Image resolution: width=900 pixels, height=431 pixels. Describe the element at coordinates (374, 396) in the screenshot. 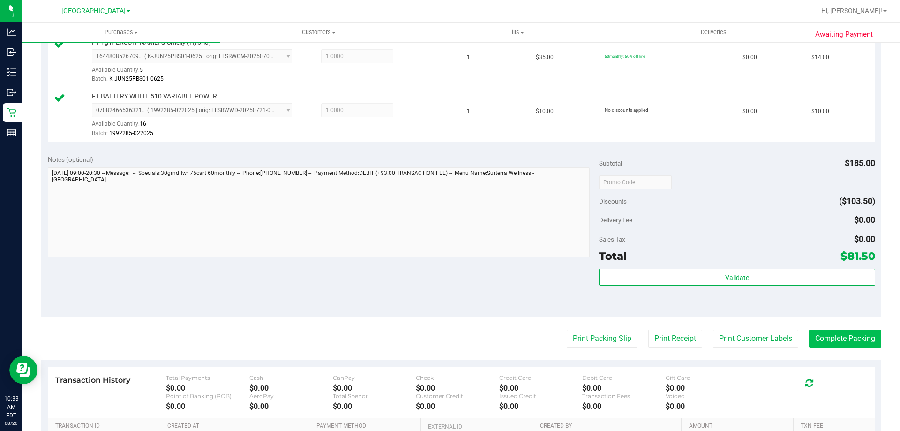

I see `div: Total Spendr` at that location.